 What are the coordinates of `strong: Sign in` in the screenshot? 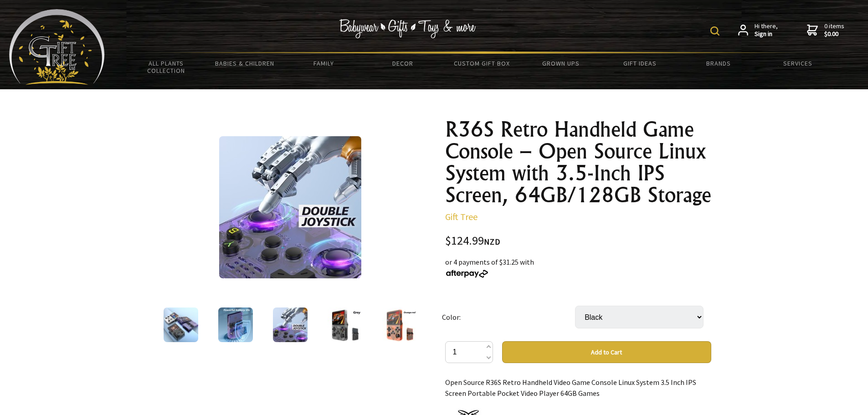 It's located at (766, 34).